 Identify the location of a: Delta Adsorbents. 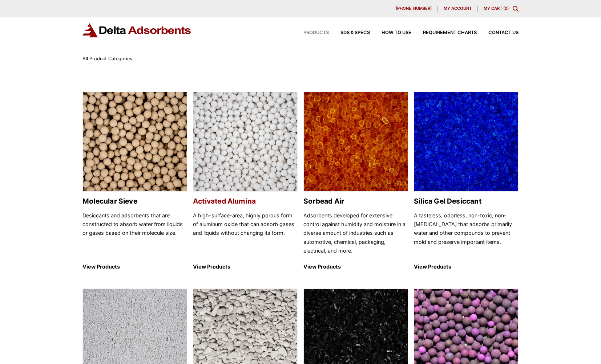
(137, 30).